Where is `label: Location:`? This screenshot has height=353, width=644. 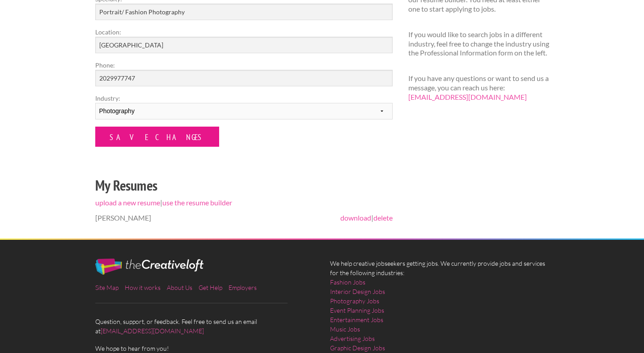 label: Location: is located at coordinates (244, 32).